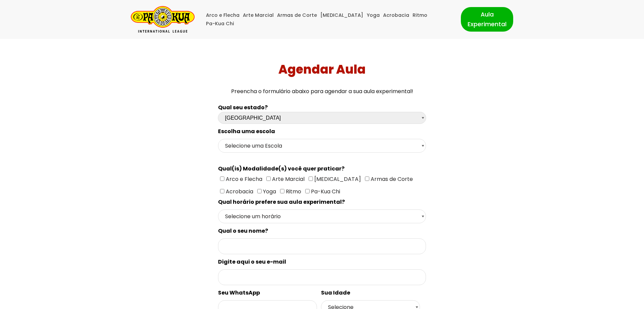  What do you see at coordinates (397, 15) in the screenshot?
I see `a: Acrobacia` at bounding box center [397, 15].